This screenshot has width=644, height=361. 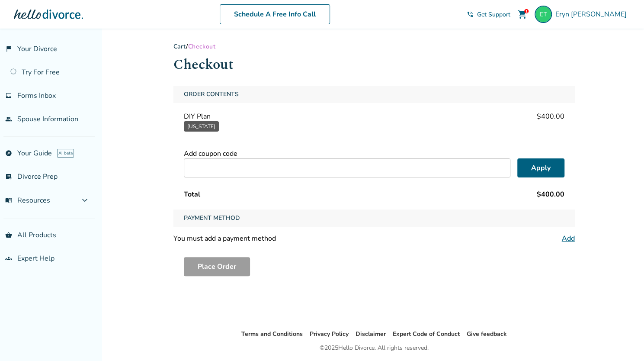 I want to click on a: Schedule A Free Info Call, so click(x=275, y=15).